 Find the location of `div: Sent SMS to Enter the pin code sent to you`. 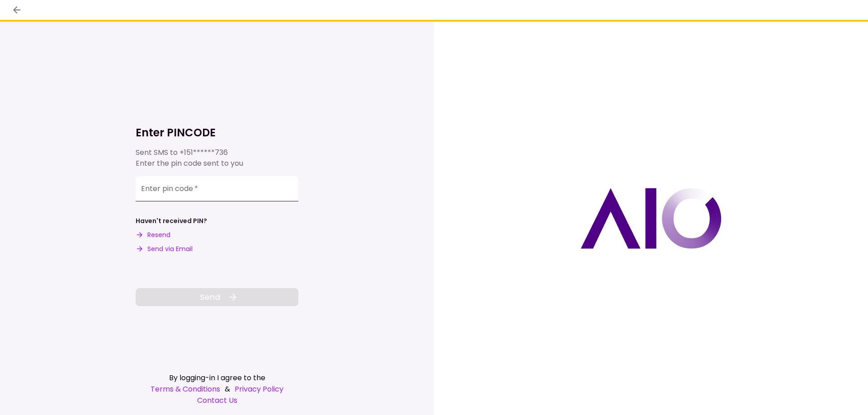

div: Sent SMS to Enter the pin code sent to you is located at coordinates (217, 159).